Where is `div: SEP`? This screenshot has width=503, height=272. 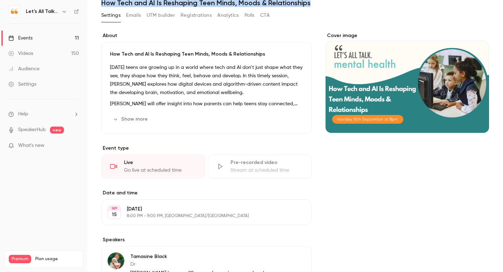
div: SEP is located at coordinates (114, 208).